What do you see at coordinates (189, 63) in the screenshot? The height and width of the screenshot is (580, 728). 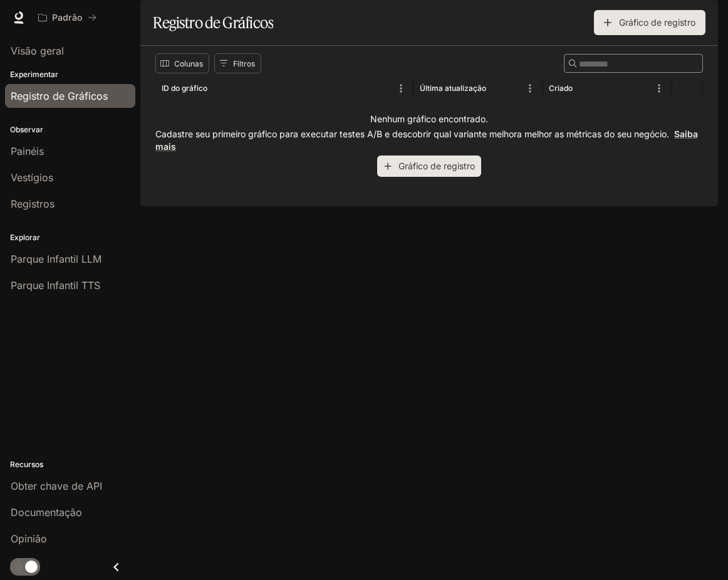 I see `font: Colunas` at bounding box center [189, 63].